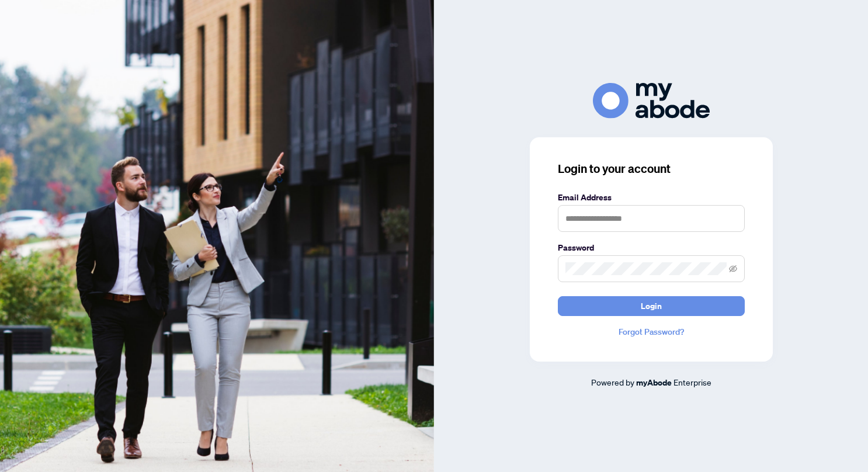  Describe the element at coordinates (651, 198) in the screenshot. I see `label: Email Address` at that location.